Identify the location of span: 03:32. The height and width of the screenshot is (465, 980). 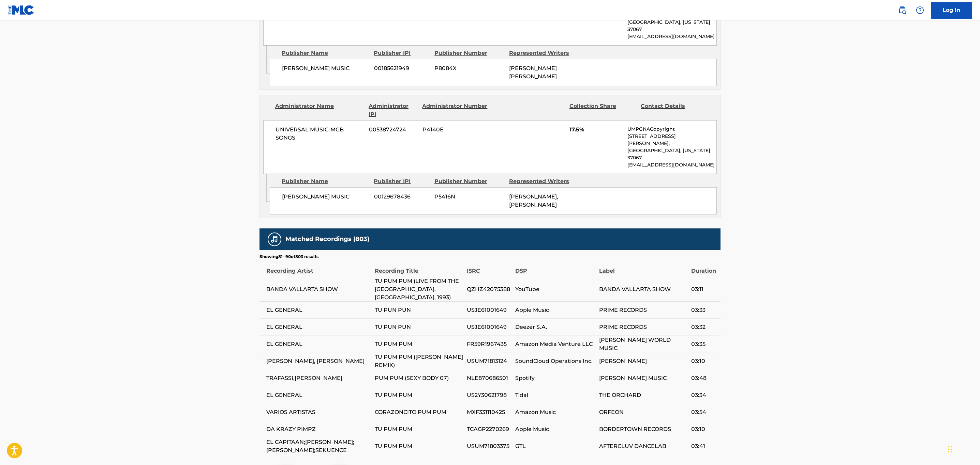
(704, 327).